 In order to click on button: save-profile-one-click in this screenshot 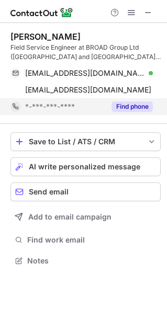, I will do `click(85, 142)`.